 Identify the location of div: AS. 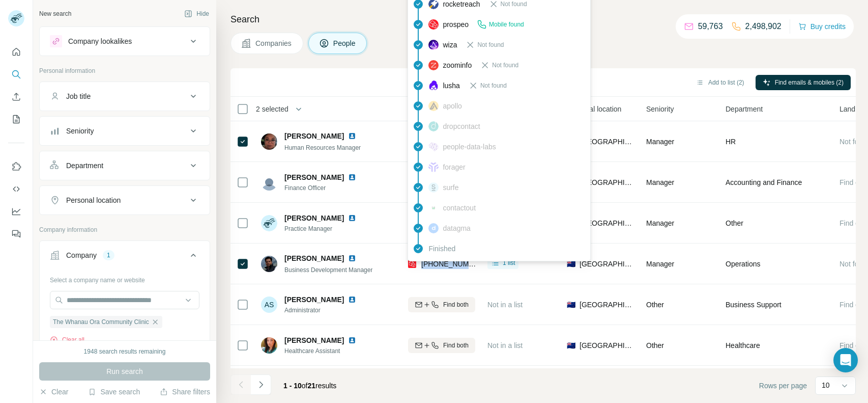
(269, 305).